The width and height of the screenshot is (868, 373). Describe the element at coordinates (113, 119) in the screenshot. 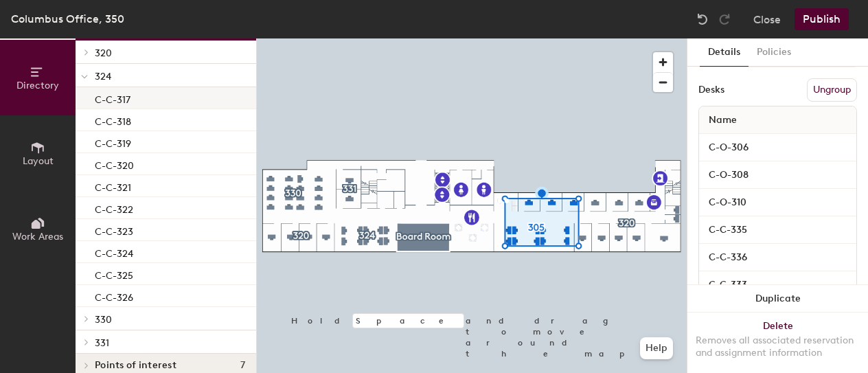

I see `p: C-C-318` at that location.